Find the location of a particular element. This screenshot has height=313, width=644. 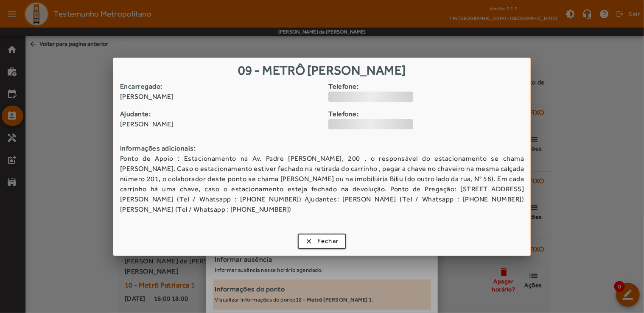

button: Fechar is located at coordinates (322, 241).